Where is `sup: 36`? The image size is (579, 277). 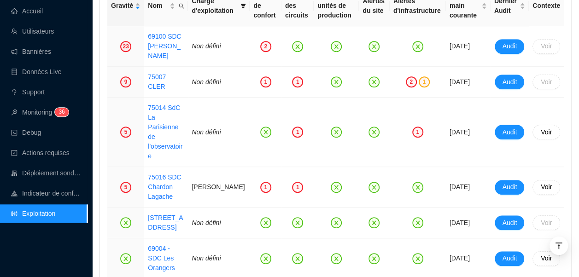 sup: 36 is located at coordinates (61, 112).